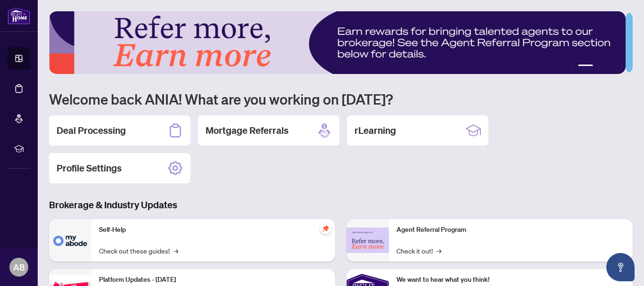  Describe the element at coordinates (586, 66) in the screenshot. I see `button: 2` at that location.